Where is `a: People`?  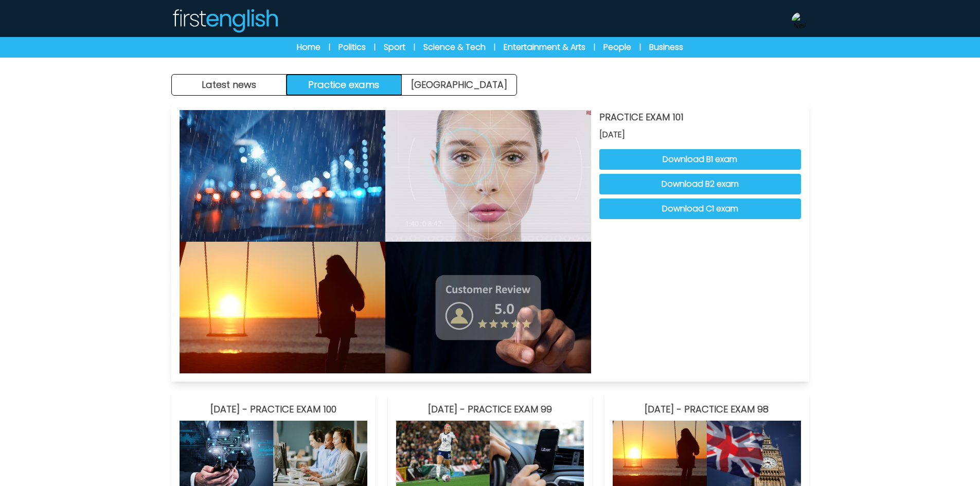
a: People is located at coordinates (617, 47).